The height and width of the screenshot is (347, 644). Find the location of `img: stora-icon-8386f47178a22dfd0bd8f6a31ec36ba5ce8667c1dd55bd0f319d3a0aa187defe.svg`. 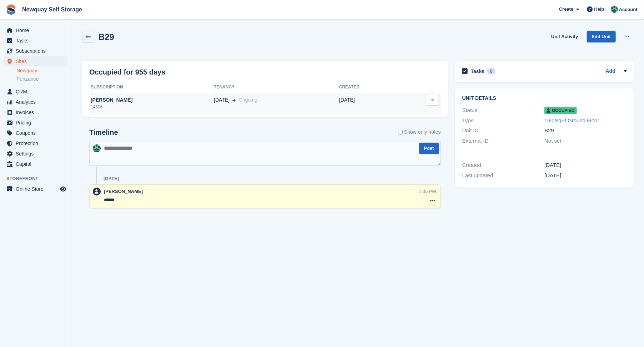

img: stora-icon-8386f47178a22dfd0bd8f6a31ec36ba5ce8667c1dd55bd0f319d3a0aa187defe.svg is located at coordinates (11, 9).